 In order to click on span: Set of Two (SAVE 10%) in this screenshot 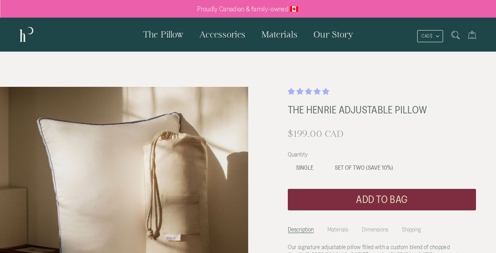, I will do `click(363, 168)`.